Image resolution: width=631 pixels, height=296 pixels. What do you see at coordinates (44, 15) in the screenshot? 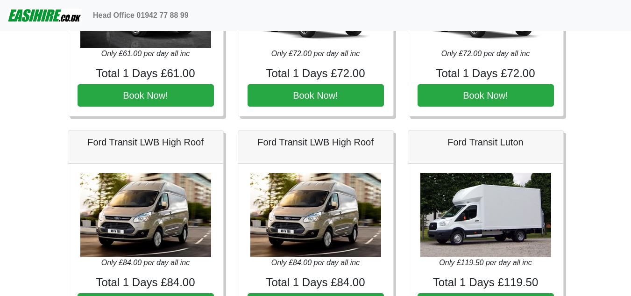
I see `img: easihire_logo_small.png` at bounding box center [44, 15].